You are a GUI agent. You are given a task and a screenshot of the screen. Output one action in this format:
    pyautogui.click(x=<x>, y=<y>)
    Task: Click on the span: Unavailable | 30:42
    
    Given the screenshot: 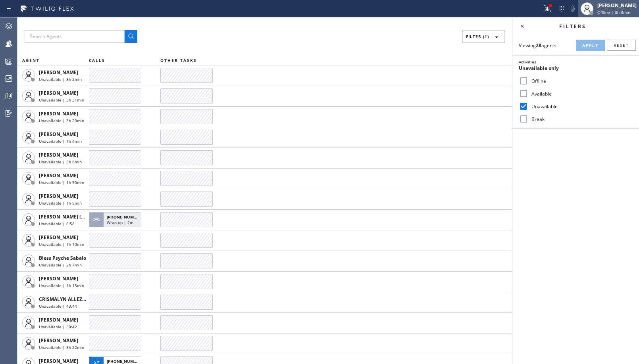 What is the action you would take?
    pyautogui.click(x=58, y=327)
    